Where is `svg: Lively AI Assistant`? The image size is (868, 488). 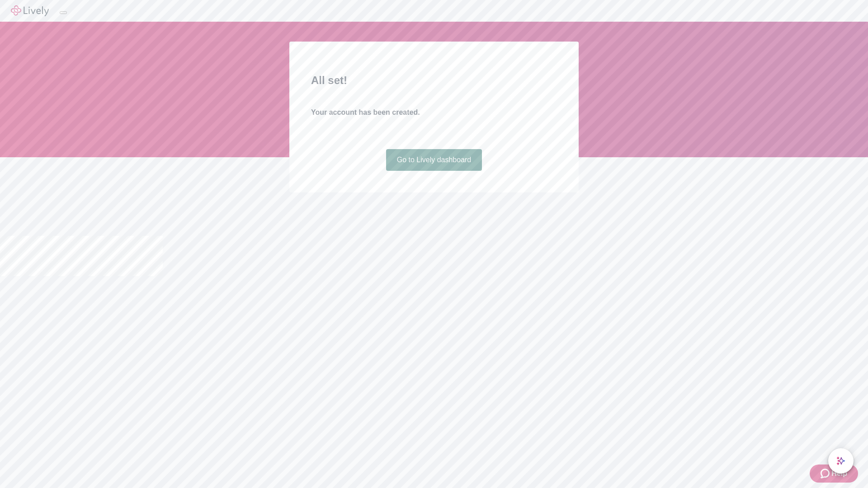
svg: Lively AI Assistant is located at coordinates (841, 461).